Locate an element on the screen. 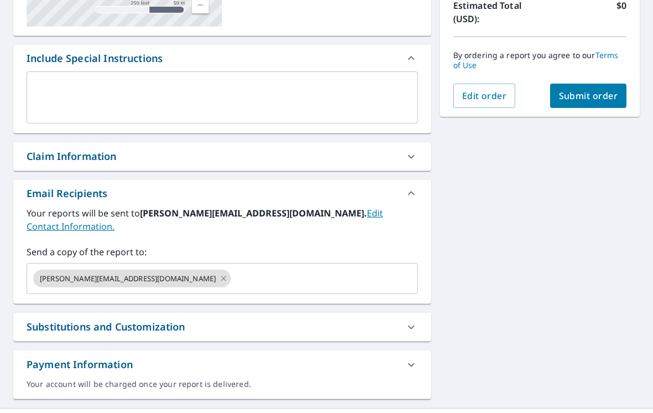  label: Send a copy of the report to: is located at coordinates (222, 252).